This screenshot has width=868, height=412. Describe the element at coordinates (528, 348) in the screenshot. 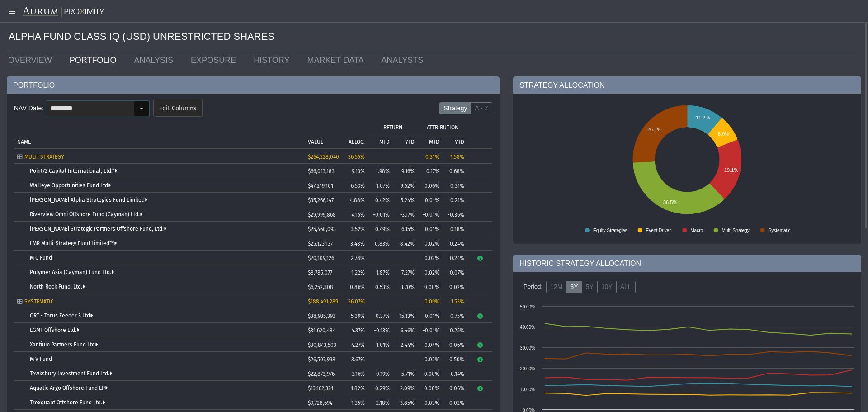

I see `text: 30.00%` at that location.